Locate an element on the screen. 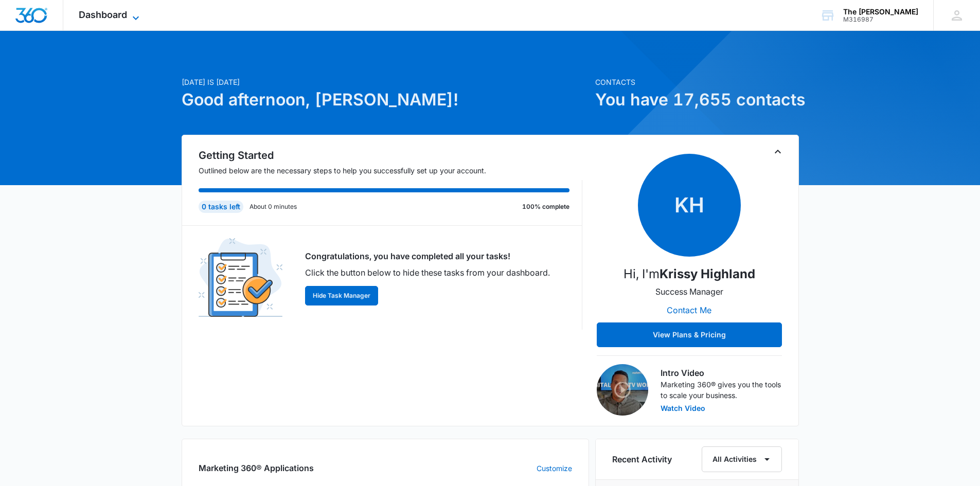 This screenshot has width=980, height=486. img: Intro Video is located at coordinates (622, 390).